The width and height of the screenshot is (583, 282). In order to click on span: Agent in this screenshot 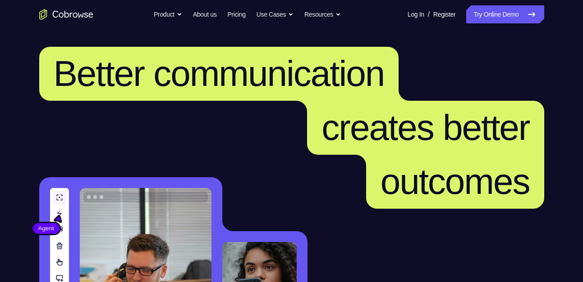, I will do `click(46, 229)`.